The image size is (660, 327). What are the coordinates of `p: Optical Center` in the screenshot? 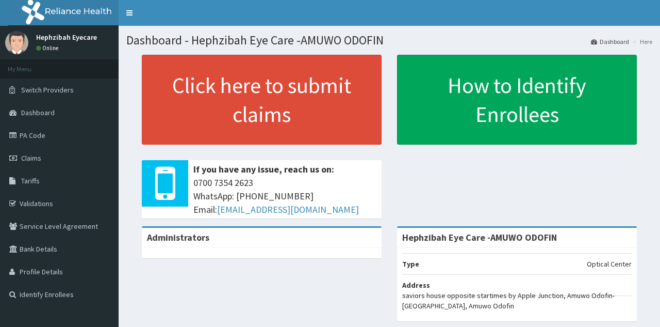 It's located at (609, 264).